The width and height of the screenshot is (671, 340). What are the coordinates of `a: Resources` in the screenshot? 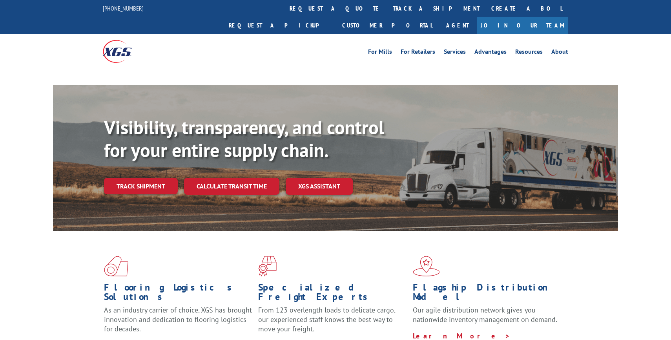 It's located at (529, 53).